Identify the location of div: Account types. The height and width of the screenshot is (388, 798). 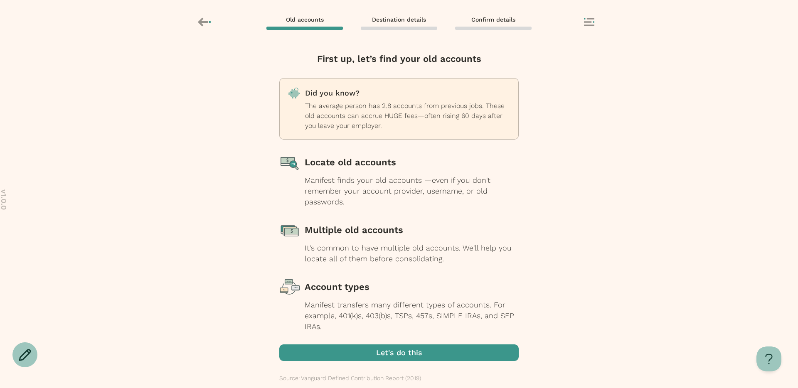
(411, 287).